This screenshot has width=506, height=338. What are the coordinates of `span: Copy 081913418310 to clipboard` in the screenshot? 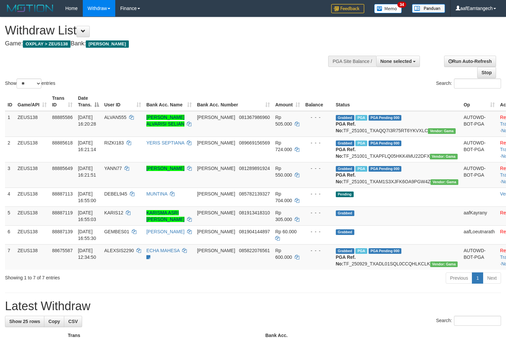 It's located at (254, 213).